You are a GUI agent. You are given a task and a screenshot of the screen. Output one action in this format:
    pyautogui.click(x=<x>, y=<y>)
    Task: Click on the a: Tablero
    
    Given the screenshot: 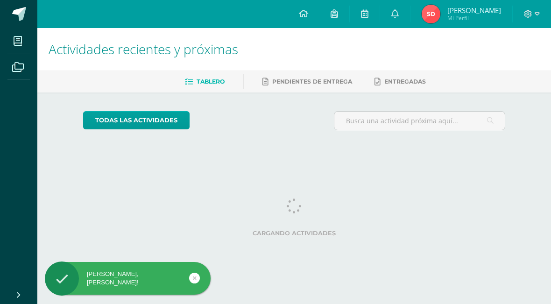 What is the action you would take?
    pyautogui.click(x=204, y=82)
    